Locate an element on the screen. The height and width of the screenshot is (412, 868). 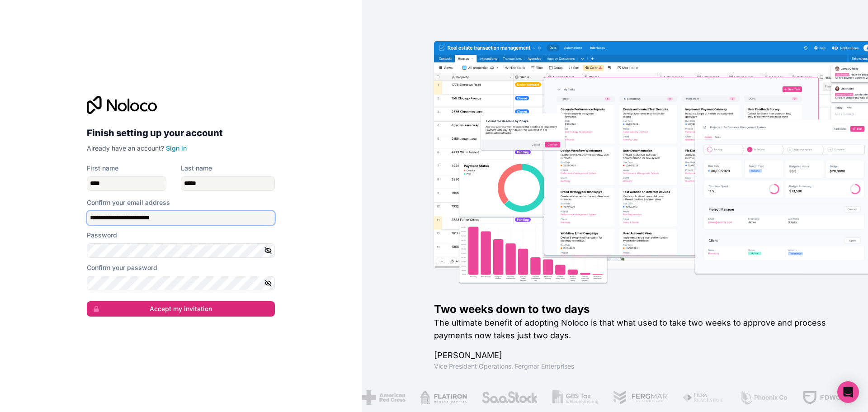
input: Password is located at coordinates (181, 251).